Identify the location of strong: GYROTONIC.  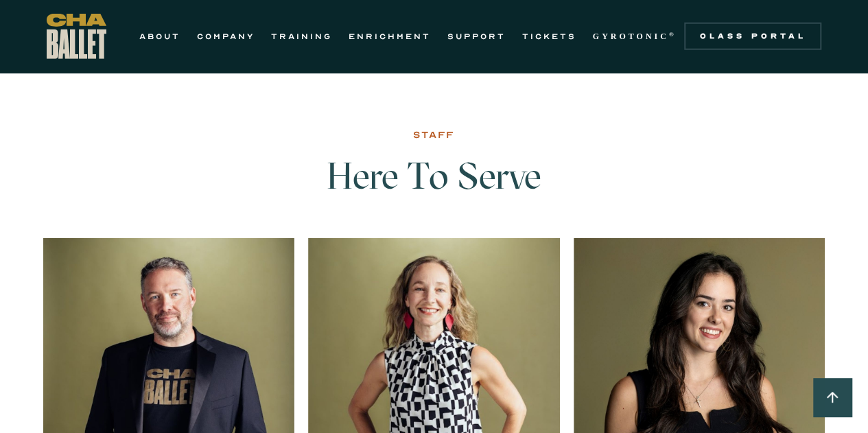
(631, 36).